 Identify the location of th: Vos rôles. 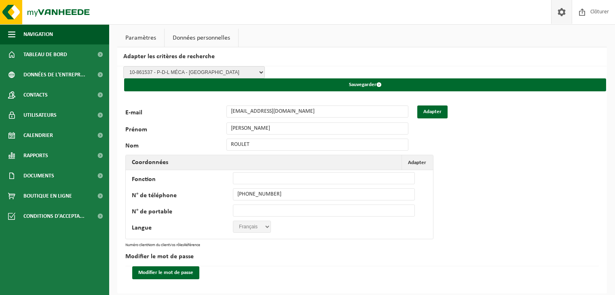
(177, 245).